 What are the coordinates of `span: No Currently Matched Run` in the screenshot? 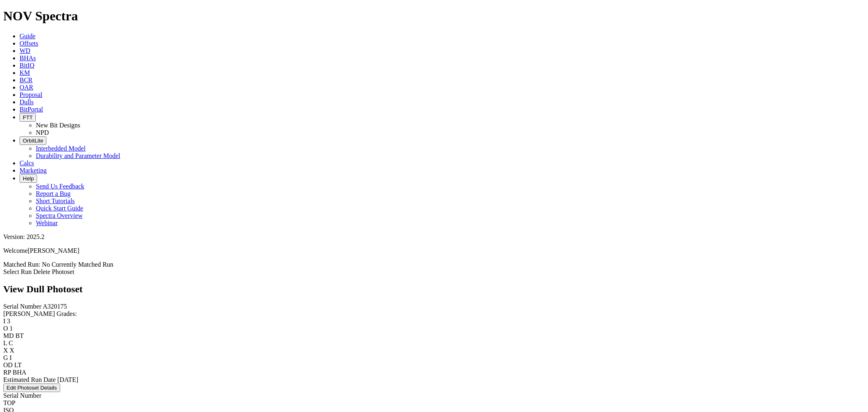 It's located at (77, 264).